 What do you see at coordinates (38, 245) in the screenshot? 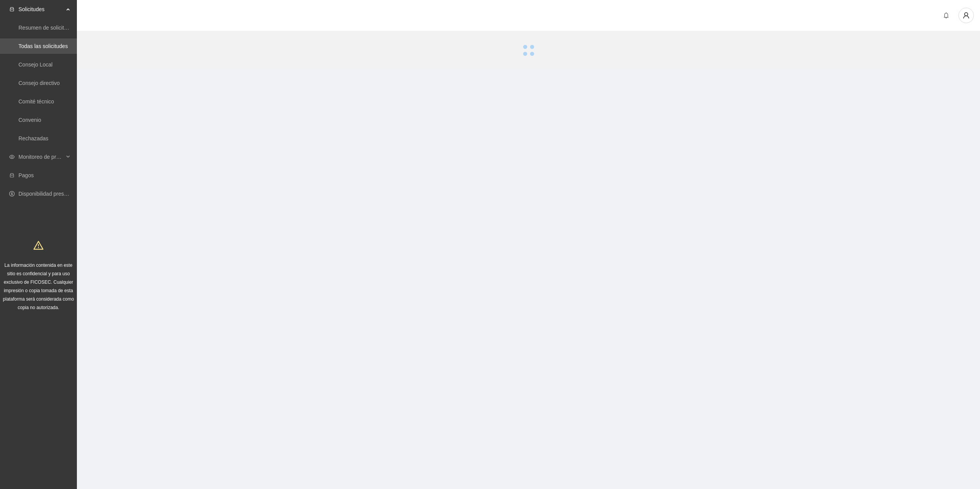
I see `span: warning` at bounding box center [38, 245].